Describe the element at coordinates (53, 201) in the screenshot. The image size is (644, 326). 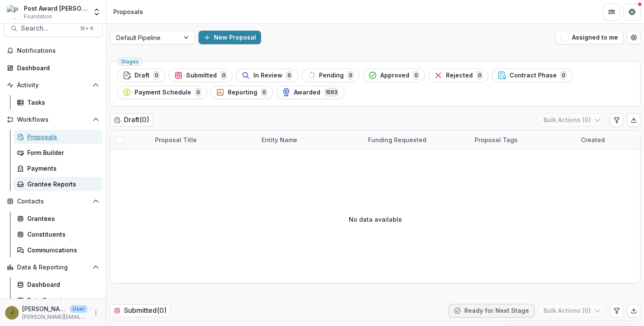
I see `button: Open Contacts` at that location.